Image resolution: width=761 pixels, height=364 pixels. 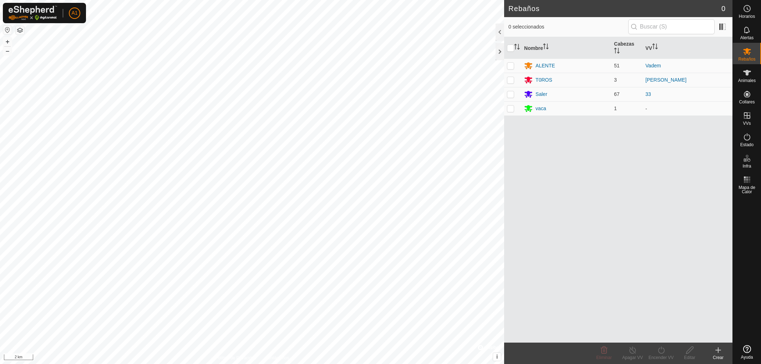 I want to click on button: Capas del Mapa, so click(x=20, y=30).